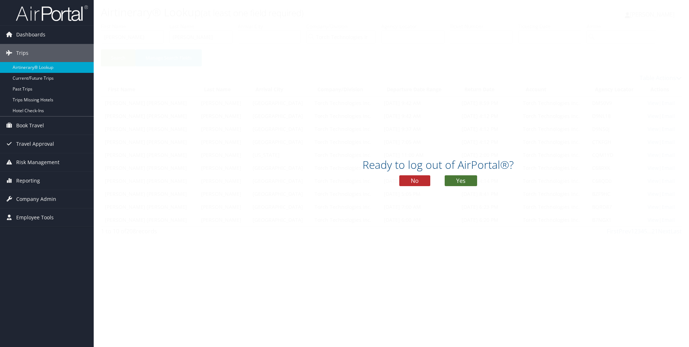 This screenshot has height=347, width=689. I want to click on button: Yes, so click(461, 181).